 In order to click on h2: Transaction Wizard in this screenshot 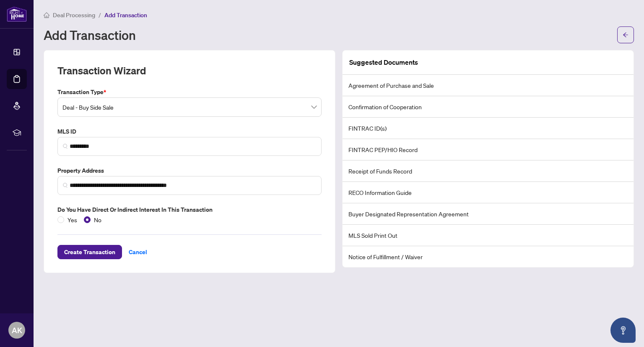, I will do `click(101, 70)`.